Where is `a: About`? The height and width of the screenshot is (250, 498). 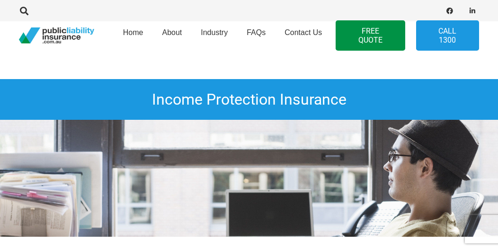 a: About is located at coordinates (172, 36).